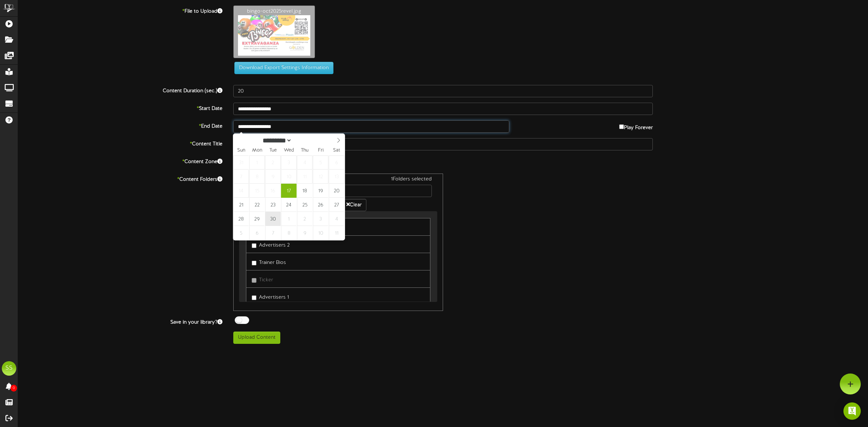 Image resolution: width=868 pixels, height=427 pixels. I want to click on label: Trainer Bios, so click(269, 261).